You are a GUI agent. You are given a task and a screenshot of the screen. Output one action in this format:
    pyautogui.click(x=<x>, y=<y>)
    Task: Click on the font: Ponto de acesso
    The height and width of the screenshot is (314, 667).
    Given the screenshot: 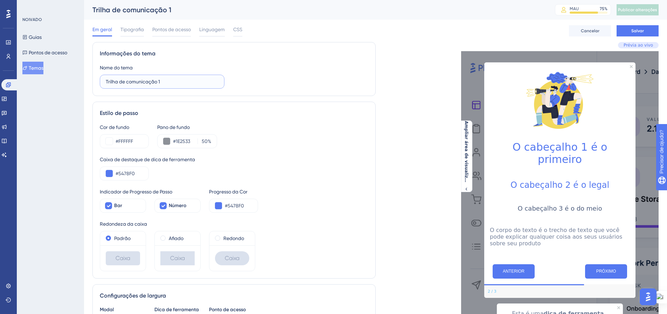 What is the action you would take?
    pyautogui.click(x=227, y=309)
    